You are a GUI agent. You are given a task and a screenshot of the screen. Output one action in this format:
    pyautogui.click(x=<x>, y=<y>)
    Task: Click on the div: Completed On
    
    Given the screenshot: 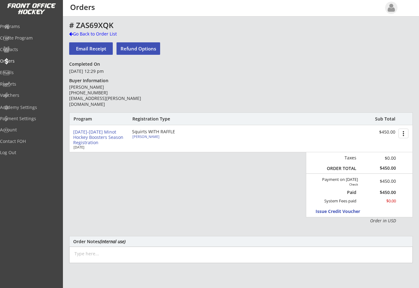 What is the action you would take?
    pyautogui.click(x=86, y=64)
    